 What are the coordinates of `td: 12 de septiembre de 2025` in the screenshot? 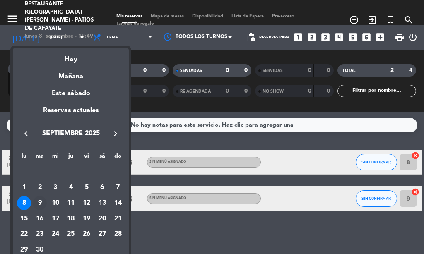 It's located at (87, 203).